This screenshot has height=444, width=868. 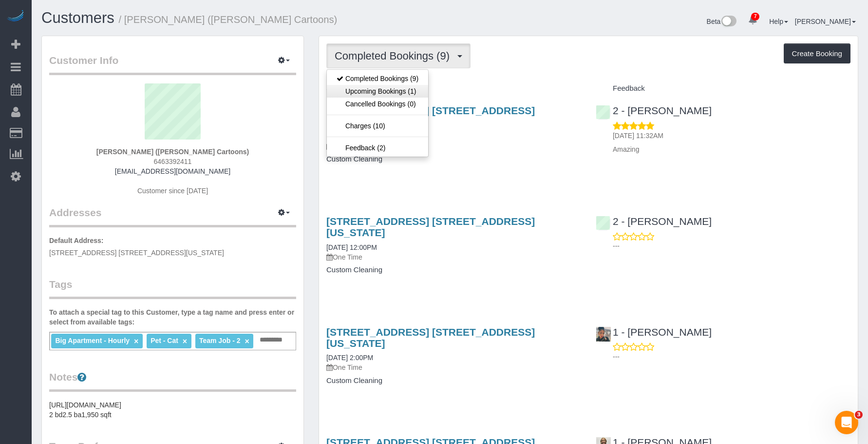 What do you see at coordinates (755, 16) in the screenshot?
I see `span: 7` at bounding box center [755, 16].